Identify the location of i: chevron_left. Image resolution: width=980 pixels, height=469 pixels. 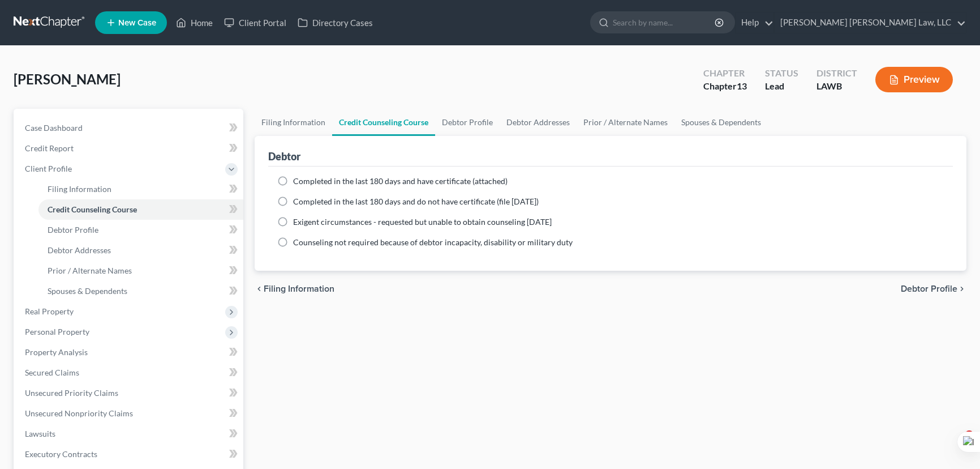
(259, 289).